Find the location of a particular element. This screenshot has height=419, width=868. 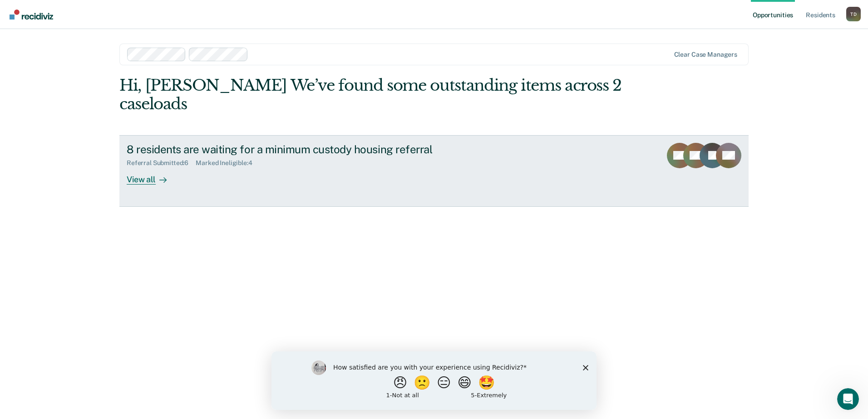

div: 1 - Not at all is located at coordinates (105, 43).